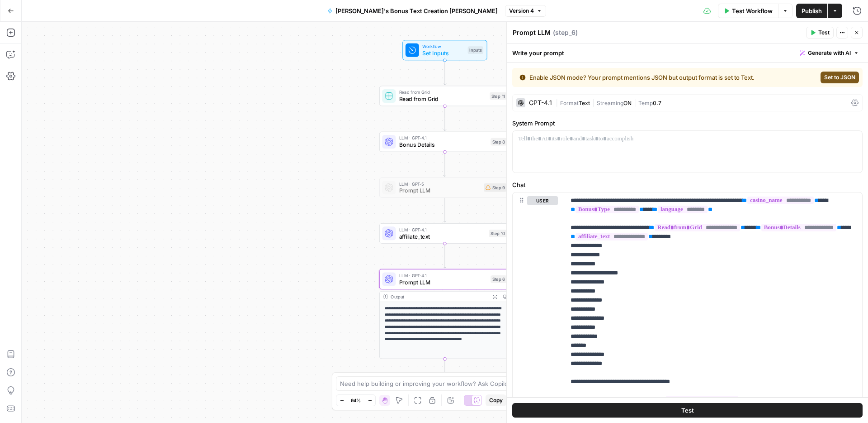 The image size is (868, 423). I want to click on button: Generate with AI, so click(829, 53).